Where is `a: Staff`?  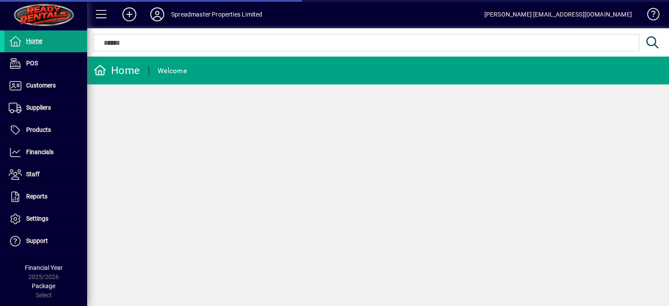 a: Staff is located at coordinates (46, 175).